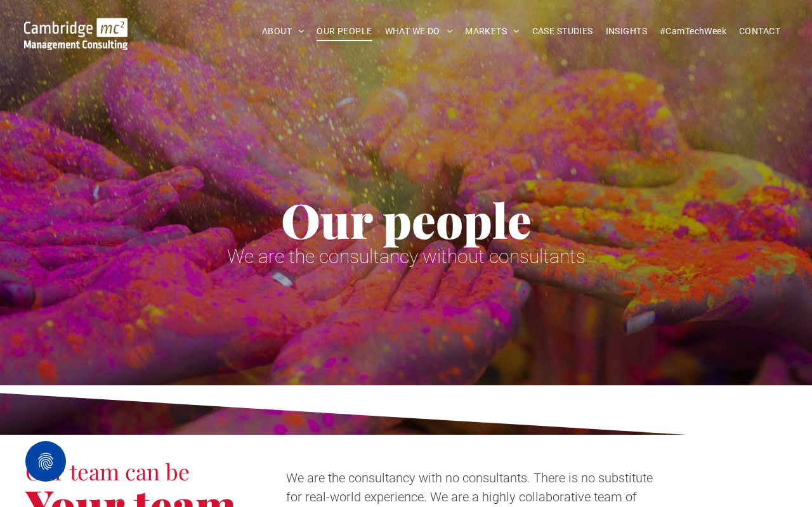 This screenshot has width=812, height=507. Describe the element at coordinates (406, 220) in the screenshot. I see `span: Our people` at that location.